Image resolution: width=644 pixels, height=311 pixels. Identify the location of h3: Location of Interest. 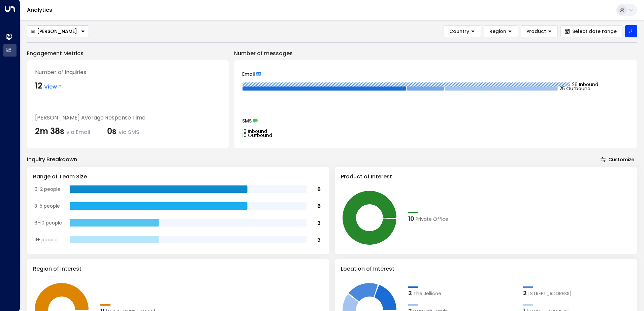
(486, 269).